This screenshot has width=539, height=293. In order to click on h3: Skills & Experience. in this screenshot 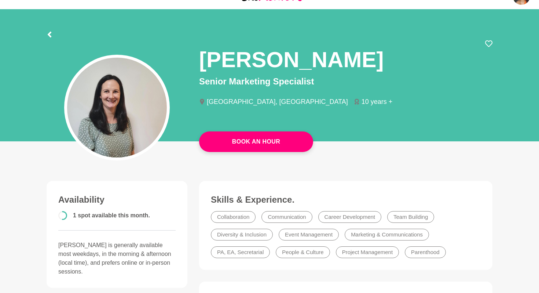, I will do `click(346, 200)`.